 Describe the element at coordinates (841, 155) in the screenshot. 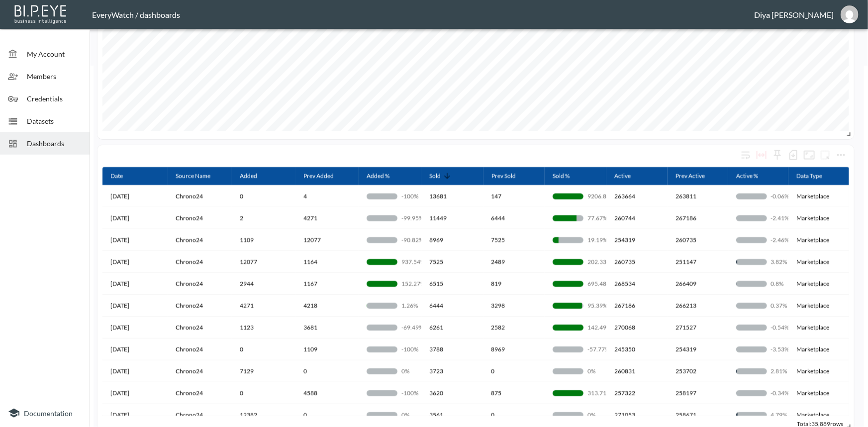

I see `button: more` at that location.